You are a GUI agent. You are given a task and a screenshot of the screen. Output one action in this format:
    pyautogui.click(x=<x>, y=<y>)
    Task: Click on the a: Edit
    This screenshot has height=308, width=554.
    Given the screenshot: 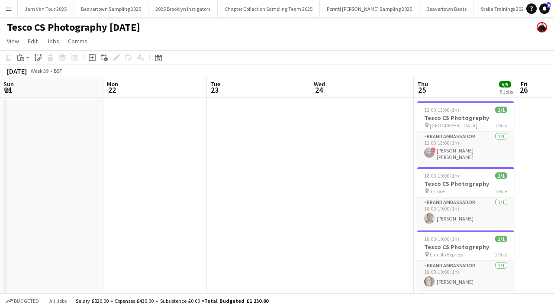 What is the action you would take?
    pyautogui.click(x=32, y=41)
    